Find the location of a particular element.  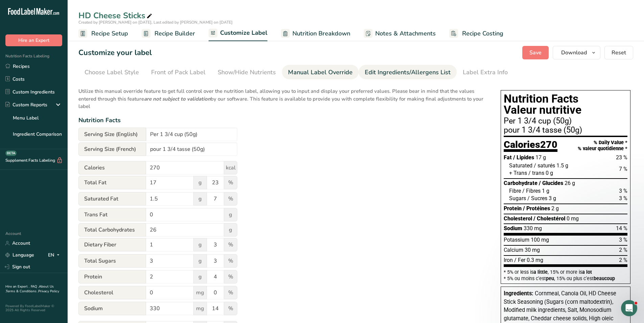

button: Messages is located at coordinates (41, 224).